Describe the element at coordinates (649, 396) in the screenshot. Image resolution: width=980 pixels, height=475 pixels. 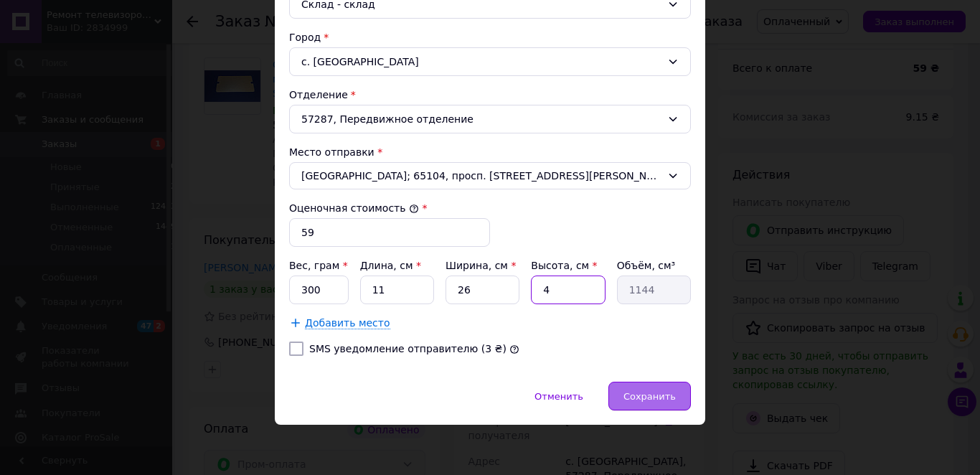
I see `span: Сохранить` at that location.